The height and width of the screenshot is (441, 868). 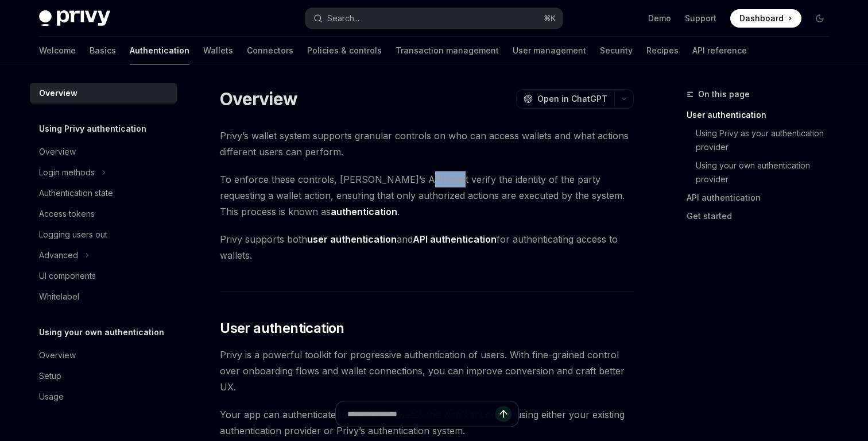 I want to click on div: Setup, so click(x=50, y=376).